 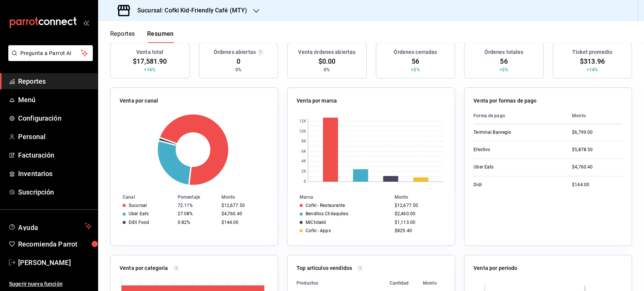 I want to click on div: 72.11%, so click(x=196, y=206).